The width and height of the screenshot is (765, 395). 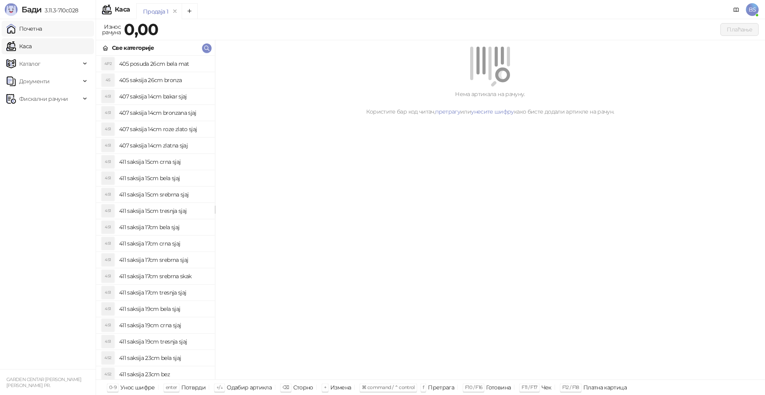 I want to click on h4: 405 posuda 26cm bela mat, so click(x=164, y=64).